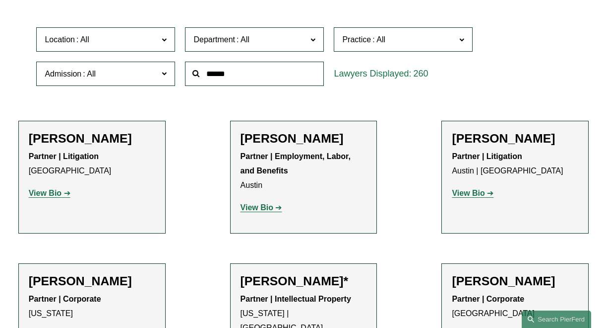  I want to click on a: Search this site, so click(557, 319).